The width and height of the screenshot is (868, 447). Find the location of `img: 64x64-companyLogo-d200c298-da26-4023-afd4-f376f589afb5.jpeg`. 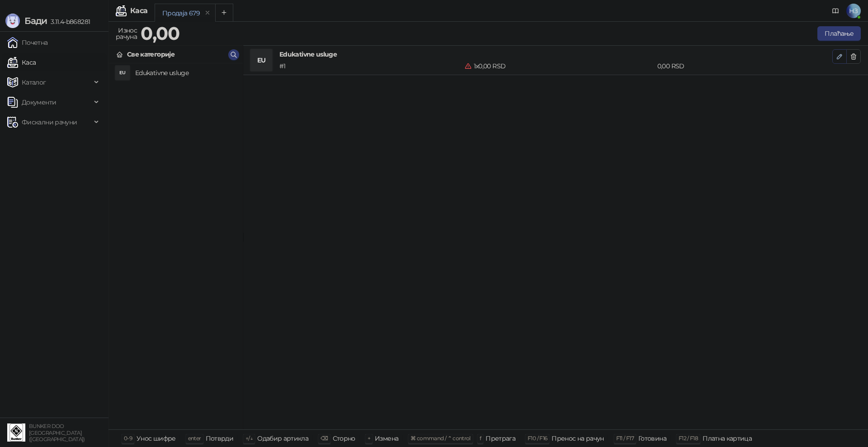

img: 64x64-companyLogo-d200c298-da26-4023-afd4-f376f589afb5.jpeg is located at coordinates (16, 433).